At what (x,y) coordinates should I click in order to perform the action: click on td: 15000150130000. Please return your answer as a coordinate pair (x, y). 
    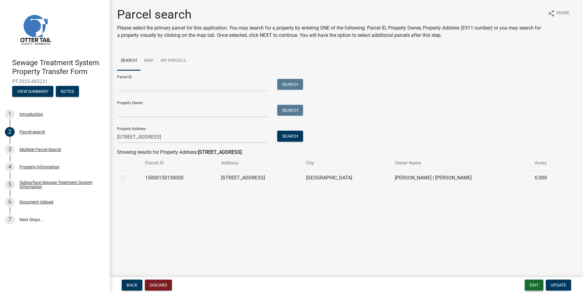
    Looking at the image, I should click on (179, 178).